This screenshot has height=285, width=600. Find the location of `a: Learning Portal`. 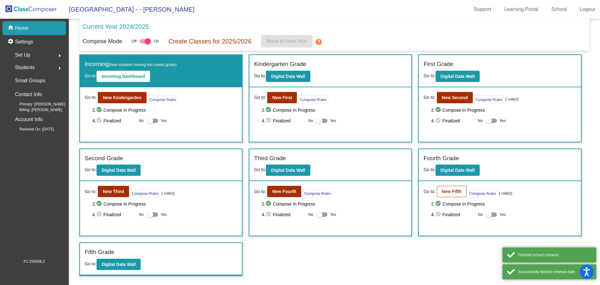

a: Learning Portal is located at coordinates (521, 9).